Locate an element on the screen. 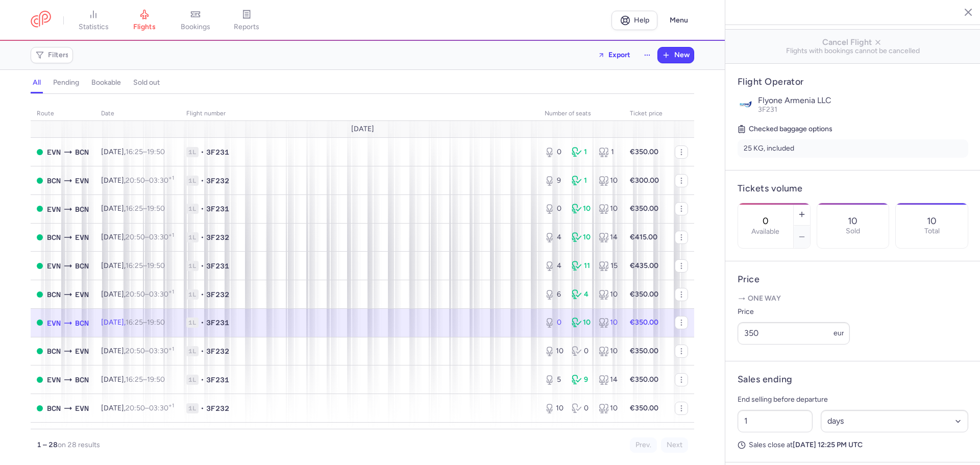 This screenshot has width=980, height=465. sup: +1 is located at coordinates (171, 178).